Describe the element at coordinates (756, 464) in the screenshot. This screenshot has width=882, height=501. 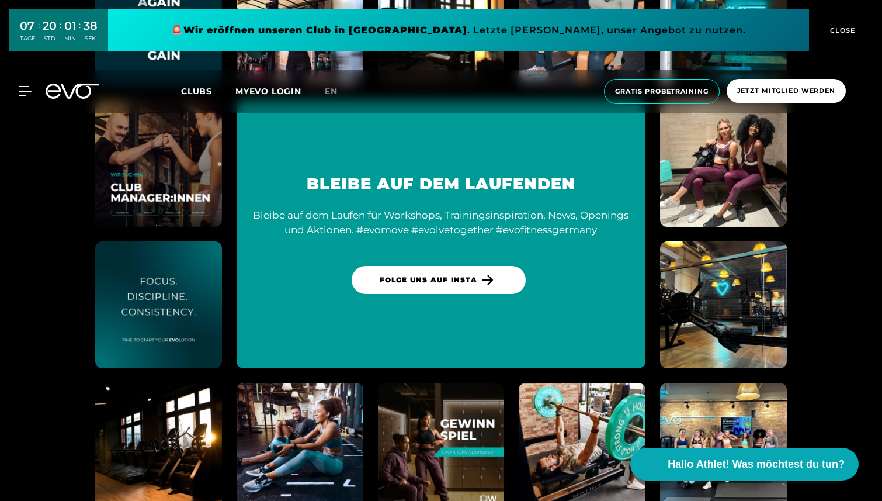
I see `span: Hallo Athlet! Was möchtest du tun?` at that location.